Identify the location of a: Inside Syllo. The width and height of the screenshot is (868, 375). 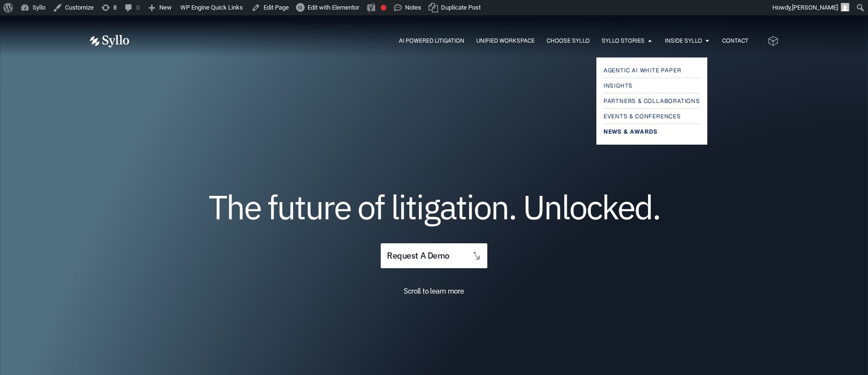
(683, 41).